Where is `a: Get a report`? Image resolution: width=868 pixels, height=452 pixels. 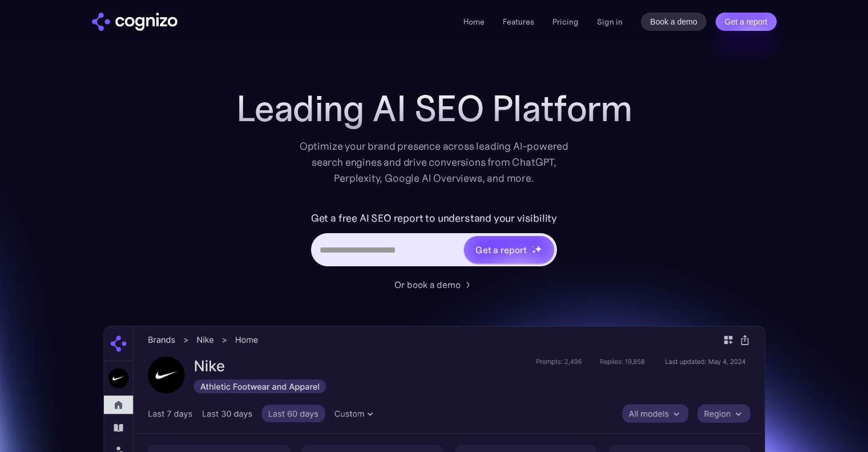 a: Get a report is located at coordinates (746, 22).